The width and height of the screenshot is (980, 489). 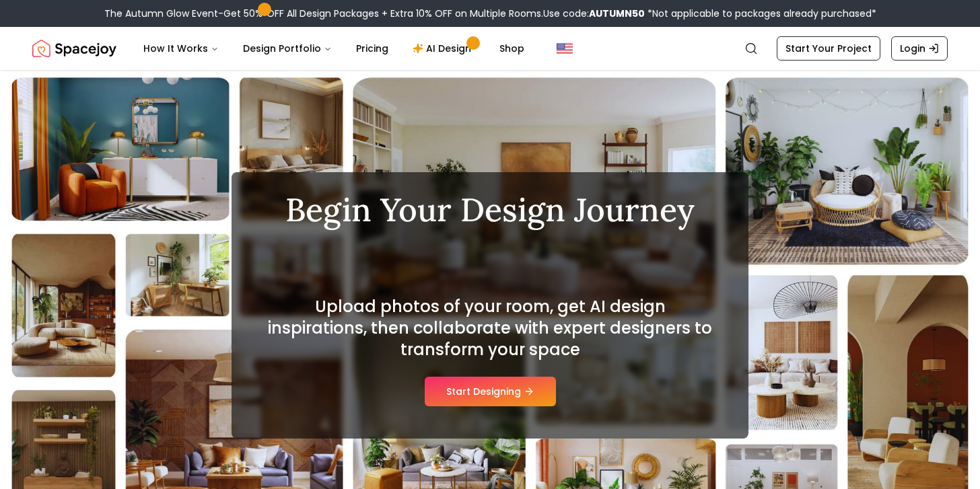 What do you see at coordinates (490, 210) in the screenshot?
I see `h1: Begin Your Design Journey` at bounding box center [490, 210].